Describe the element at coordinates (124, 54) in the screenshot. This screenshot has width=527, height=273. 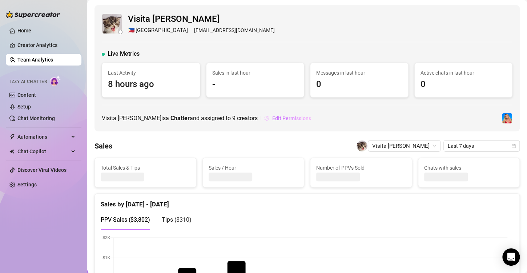
I see `span: Live Metrics` at that location.